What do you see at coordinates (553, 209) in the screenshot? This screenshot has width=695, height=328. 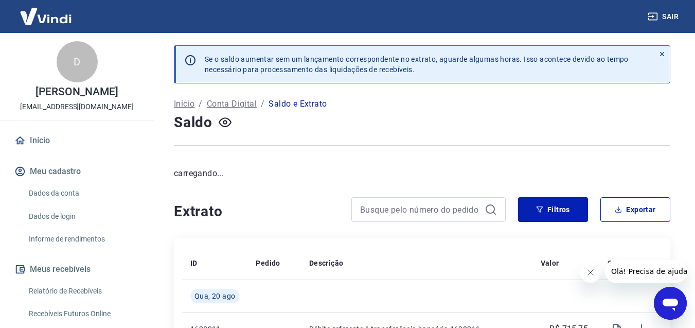 I see `button: Filtros` at bounding box center [553, 209].